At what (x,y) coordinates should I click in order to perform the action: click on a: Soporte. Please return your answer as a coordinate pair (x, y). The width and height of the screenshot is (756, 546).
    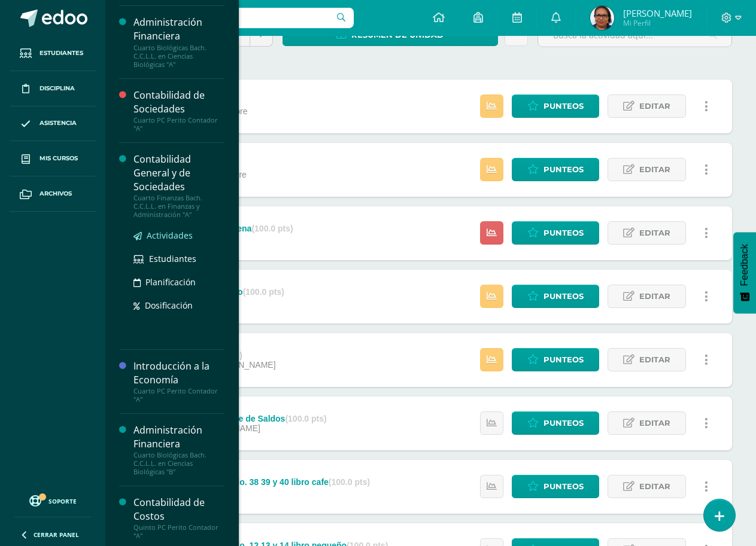
    Looking at the image, I should click on (53, 500).